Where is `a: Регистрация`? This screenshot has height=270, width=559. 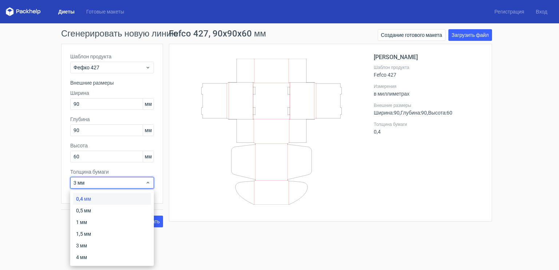
a: Регистрация is located at coordinates (510, 12).